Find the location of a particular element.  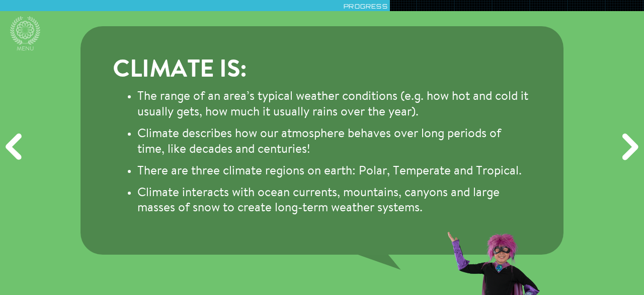

li: There are three climate regions on earth: Polar, Temperate and Tropical. is located at coordinates (334, 171).